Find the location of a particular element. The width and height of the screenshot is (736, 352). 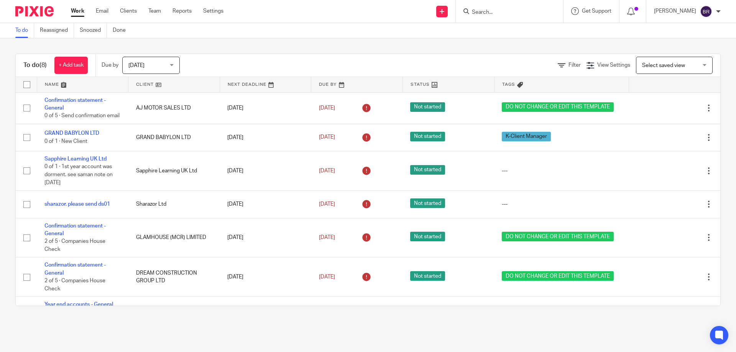

a: Clients is located at coordinates (128, 11).